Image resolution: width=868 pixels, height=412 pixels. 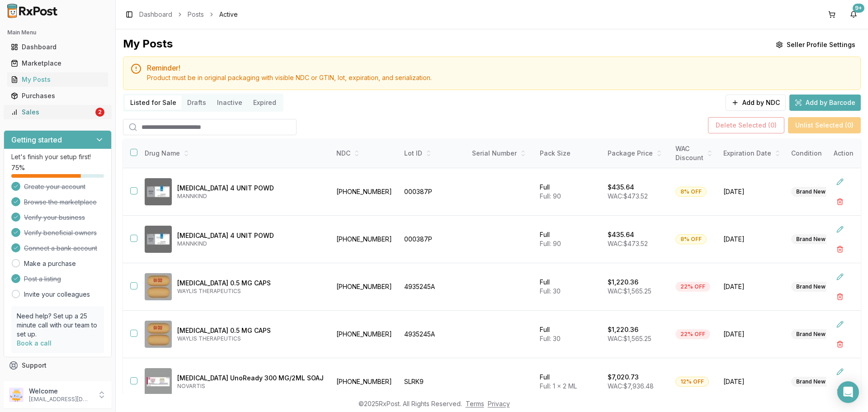 I want to click on p: $7,020.73, so click(x=623, y=377).